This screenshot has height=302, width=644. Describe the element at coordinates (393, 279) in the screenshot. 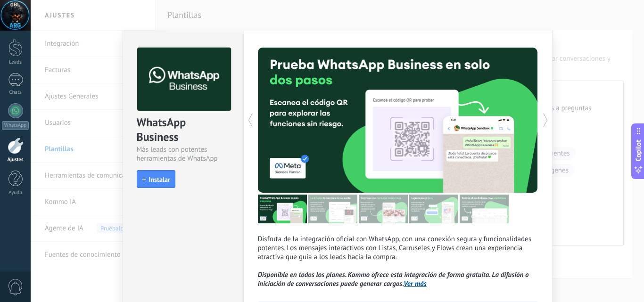

I see `i: Disponible en todos los planes. Kommo ofrece esta integración de forma gratuita. La difusión o in...` at that location.